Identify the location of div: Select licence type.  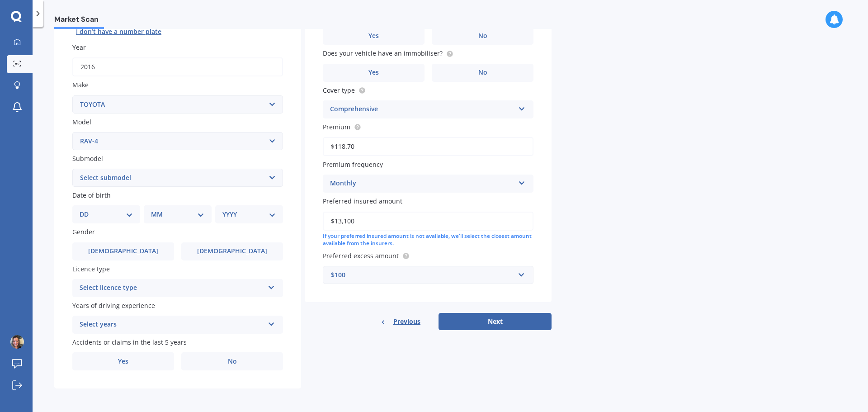
(172, 288).